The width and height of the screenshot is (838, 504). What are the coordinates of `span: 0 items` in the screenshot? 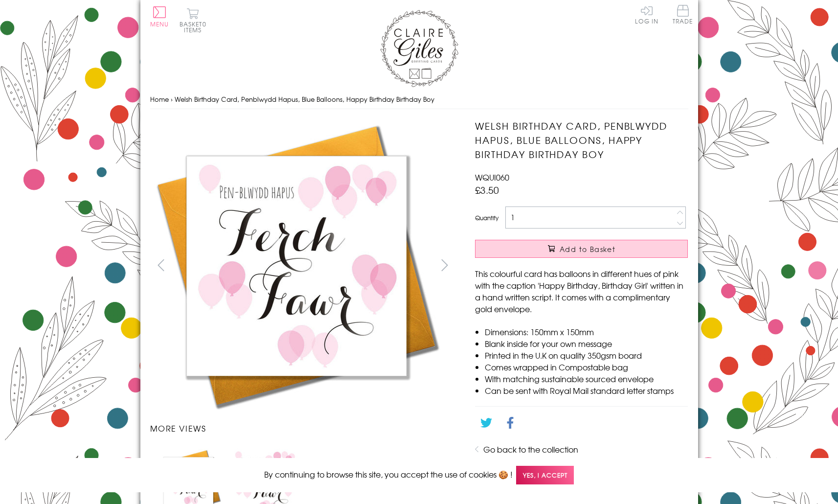 It's located at (195, 27).